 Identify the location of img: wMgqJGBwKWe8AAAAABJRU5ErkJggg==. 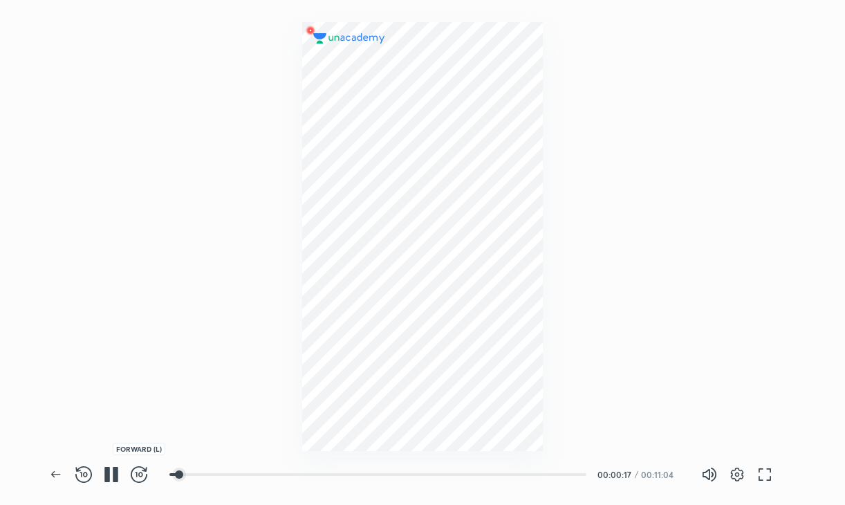
(310, 30).